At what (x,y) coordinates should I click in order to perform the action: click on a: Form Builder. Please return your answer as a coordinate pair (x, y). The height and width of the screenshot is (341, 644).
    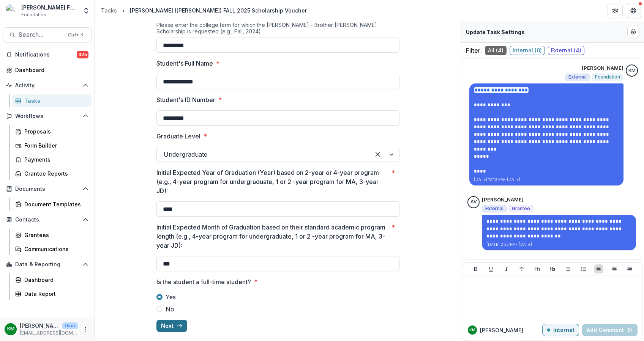
    Looking at the image, I should click on (52, 146).